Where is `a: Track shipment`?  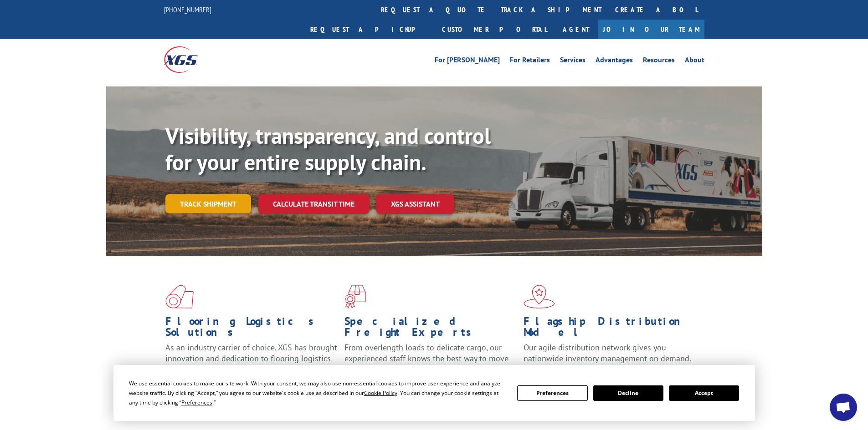
a: Track shipment is located at coordinates (208, 204).